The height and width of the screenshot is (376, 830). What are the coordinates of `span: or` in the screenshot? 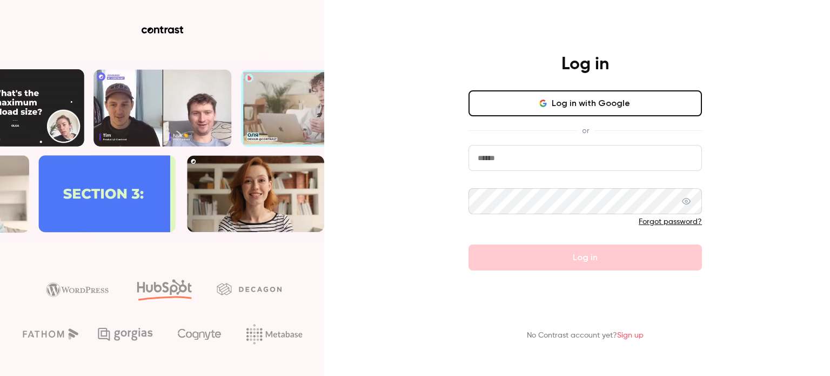 It's located at (585, 130).